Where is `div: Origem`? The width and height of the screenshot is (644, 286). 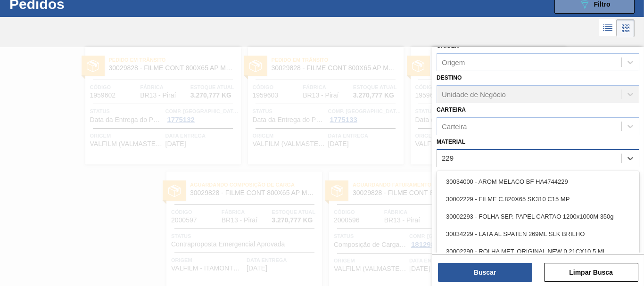
div: Origem is located at coordinates (453, 62).